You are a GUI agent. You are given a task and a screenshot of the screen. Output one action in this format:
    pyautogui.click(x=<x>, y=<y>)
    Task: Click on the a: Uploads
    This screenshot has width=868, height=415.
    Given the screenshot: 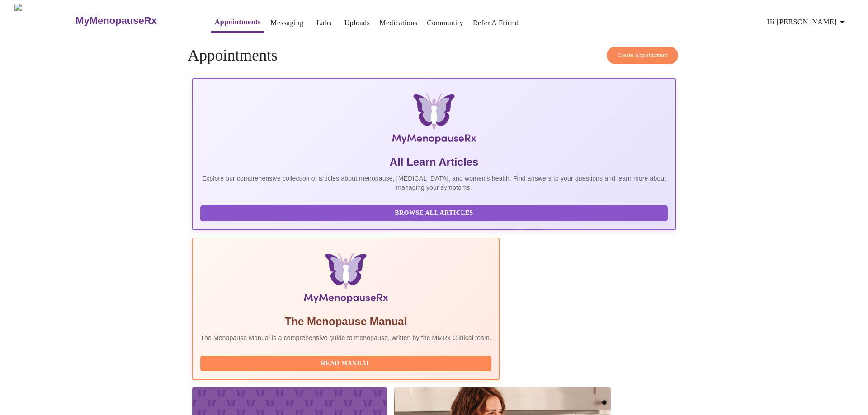 What is the action you would take?
    pyautogui.click(x=357, y=23)
    